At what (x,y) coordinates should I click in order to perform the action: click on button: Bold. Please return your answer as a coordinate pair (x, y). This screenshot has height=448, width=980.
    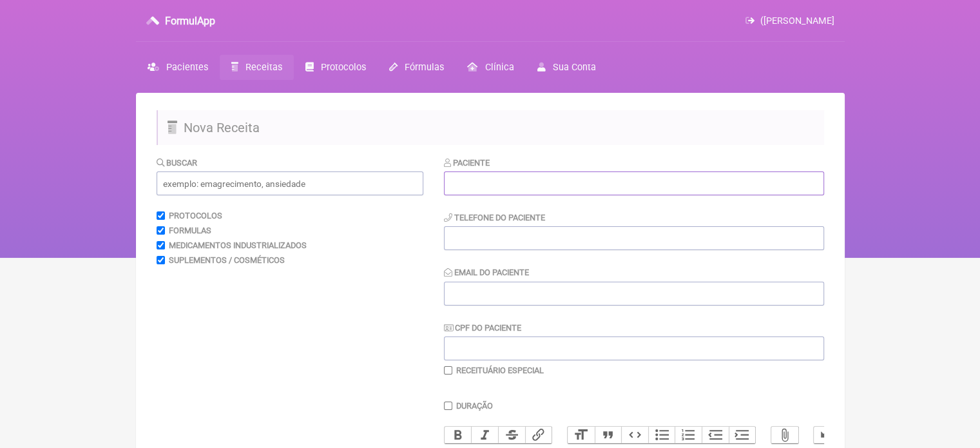
    Looking at the image, I should click on (459, 435).